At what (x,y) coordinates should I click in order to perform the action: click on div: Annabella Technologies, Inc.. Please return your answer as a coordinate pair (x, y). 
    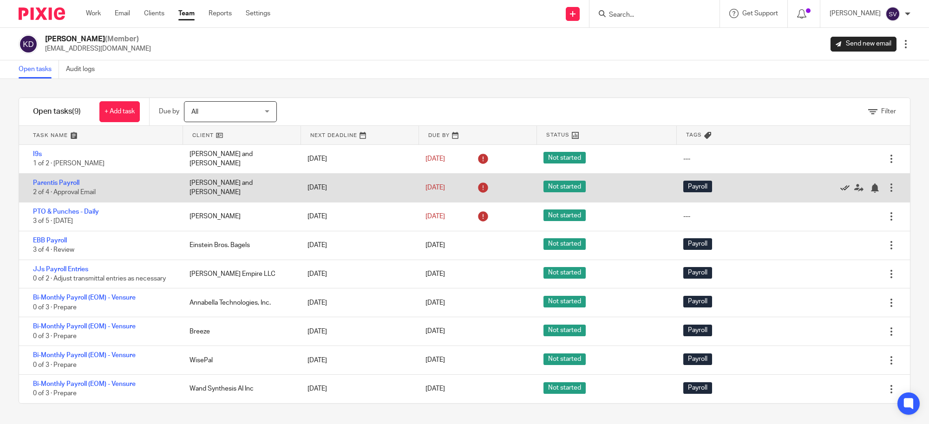
    Looking at the image, I should click on (239, 303).